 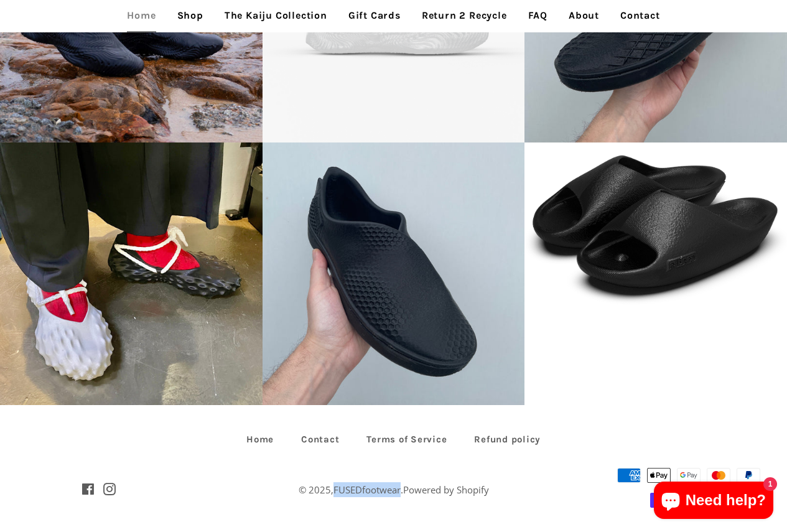 What do you see at coordinates (394, 490) in the screenshot?
I see `span: © 2025, .` at bounding box center [394, 490].